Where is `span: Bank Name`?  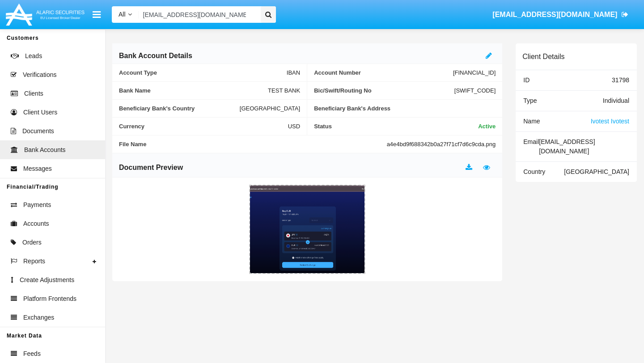 span: Bank Name is located at coordinates (193, 90).